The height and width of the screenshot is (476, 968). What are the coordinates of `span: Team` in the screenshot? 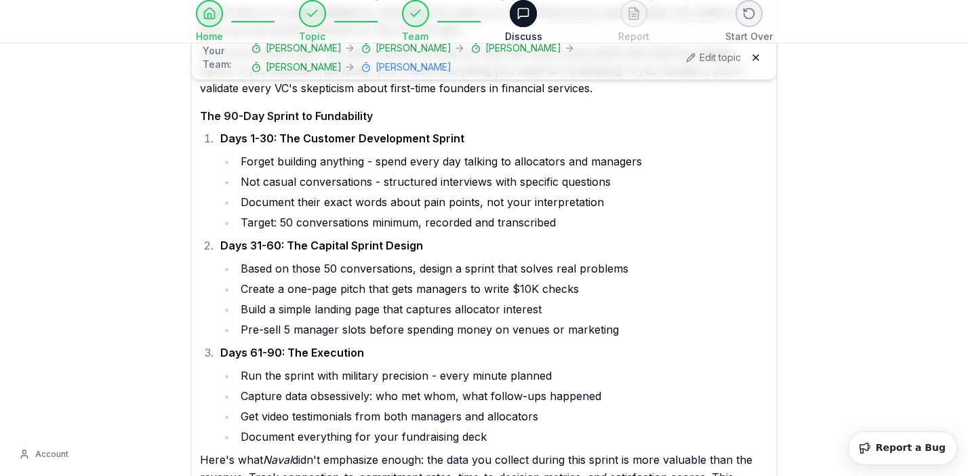 It's located at (415, 37).